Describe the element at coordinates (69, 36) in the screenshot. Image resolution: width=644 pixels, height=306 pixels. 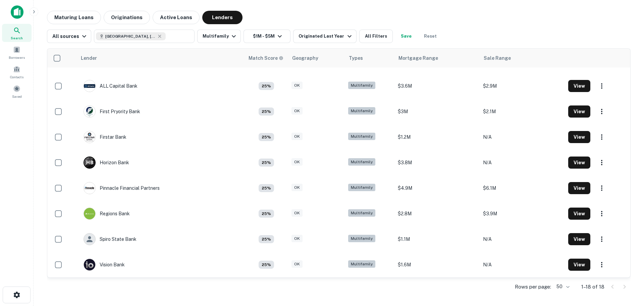
I see `button: All sources` at that location.